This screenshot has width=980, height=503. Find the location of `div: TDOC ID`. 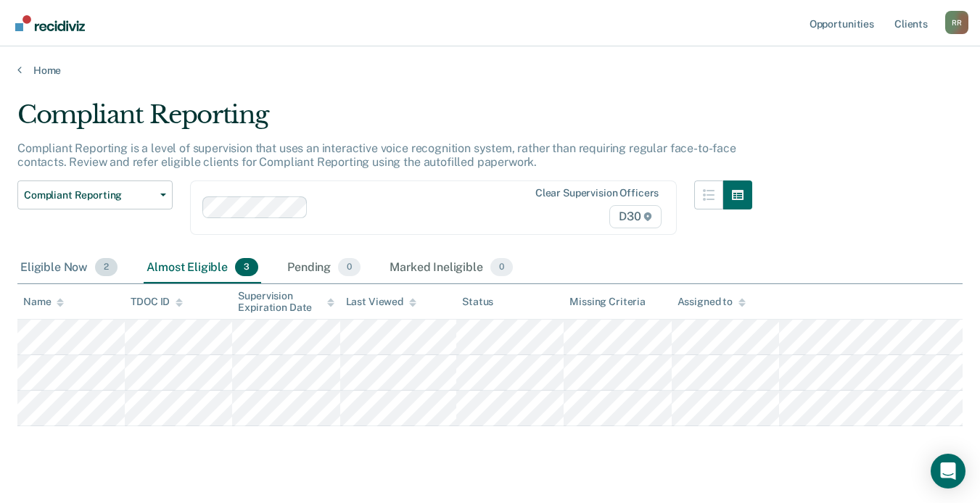

div: TDOC ID is located at coordinates (157, 301).